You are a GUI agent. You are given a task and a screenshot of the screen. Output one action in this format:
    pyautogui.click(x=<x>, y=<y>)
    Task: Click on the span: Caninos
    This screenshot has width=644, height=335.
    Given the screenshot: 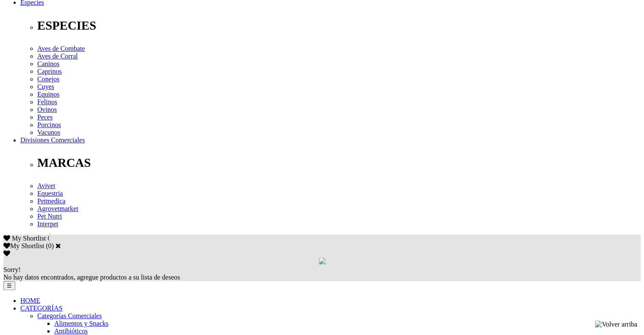 What is the action you would take?
    pyautogui.click(x=48, y=63)
    